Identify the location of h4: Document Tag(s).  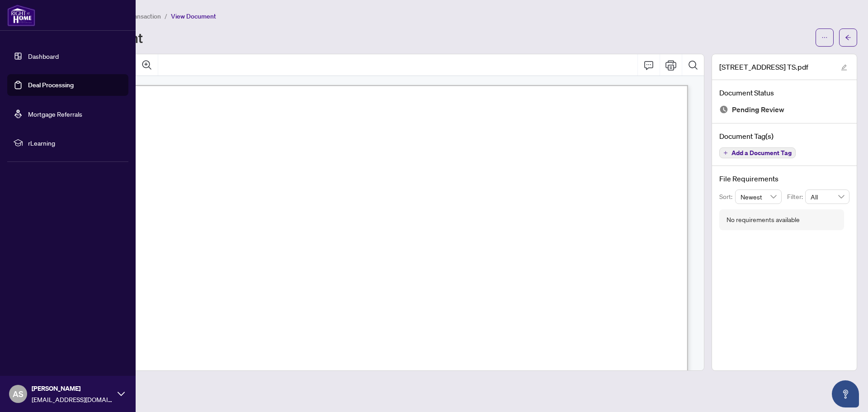
(785, 136).